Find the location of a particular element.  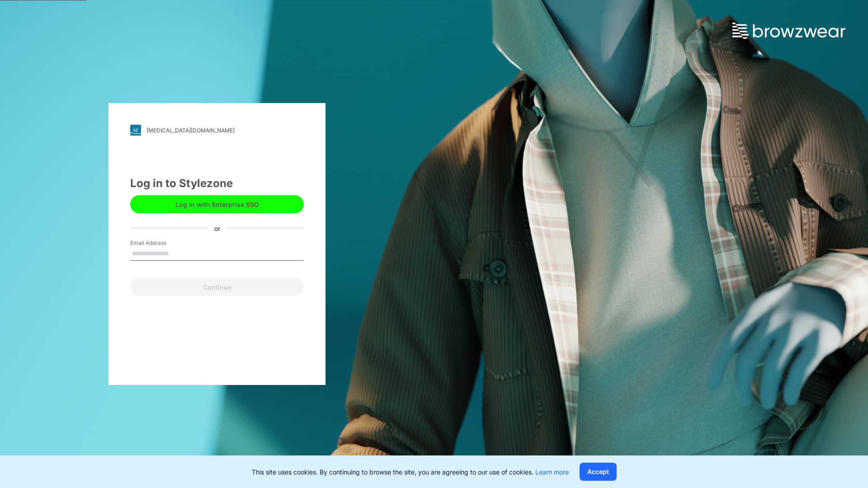

a: Learn more is located at coordinates (552, 472).